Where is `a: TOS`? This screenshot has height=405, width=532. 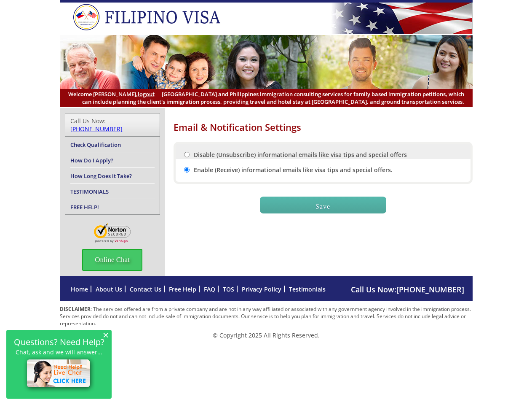
a: TOS is located at coordinates (228, 289).